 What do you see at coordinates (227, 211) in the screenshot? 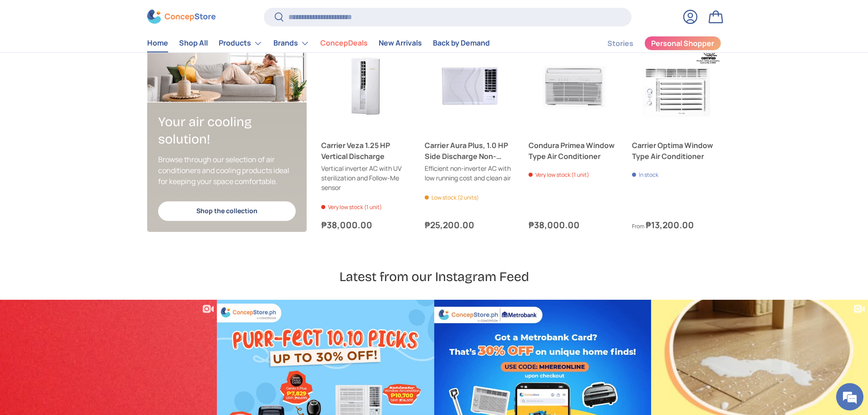
I see `a: Shop the collection` at bounding box center [227, 211].